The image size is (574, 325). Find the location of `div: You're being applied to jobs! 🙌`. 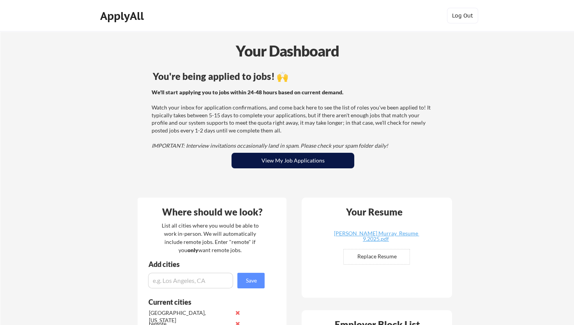

div: You're being applied to jobs! 🙌 is located at coordinates (293, 76).